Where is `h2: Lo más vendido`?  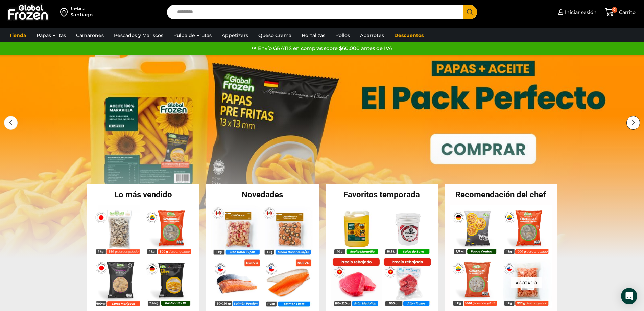
h2: Lo más vendido is located at coordinates (143, 195).